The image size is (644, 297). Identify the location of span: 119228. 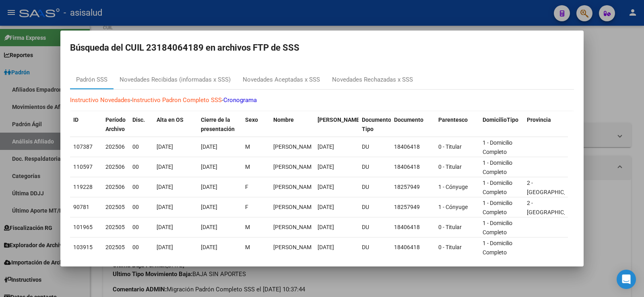
(83, 187).